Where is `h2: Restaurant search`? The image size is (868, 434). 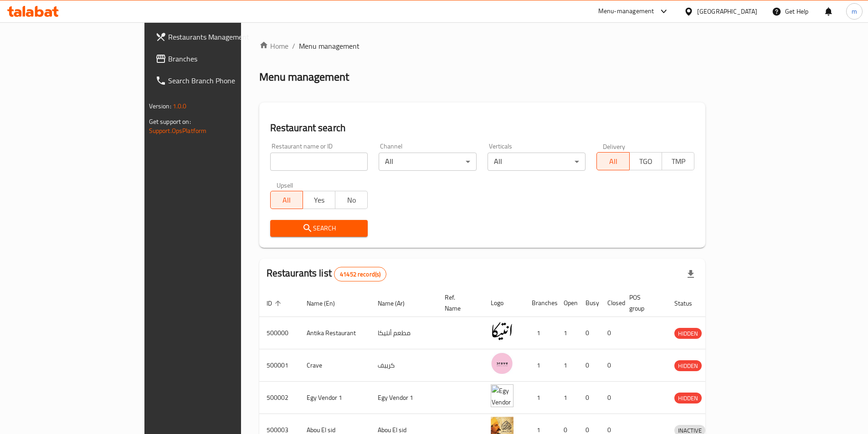
h2: Restaurant search is located at coordinates (482, 128).